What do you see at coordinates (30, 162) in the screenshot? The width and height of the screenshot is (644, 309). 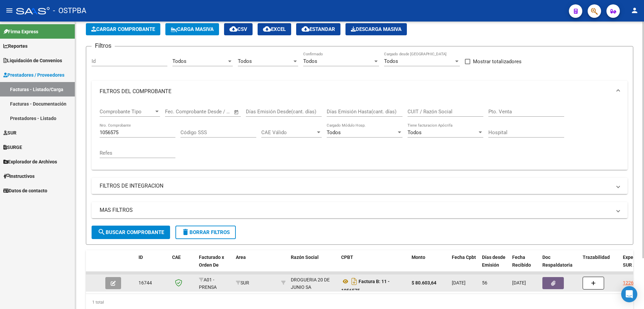 I see `span: Explorador de Archivos` at bounding box center [30, 162].